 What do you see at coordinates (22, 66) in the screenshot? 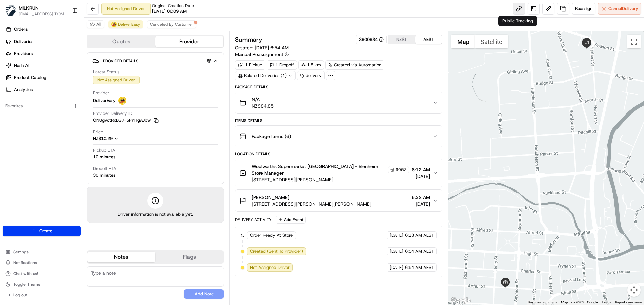
I see `span: Nash AI` at bounding box center [22, 66].